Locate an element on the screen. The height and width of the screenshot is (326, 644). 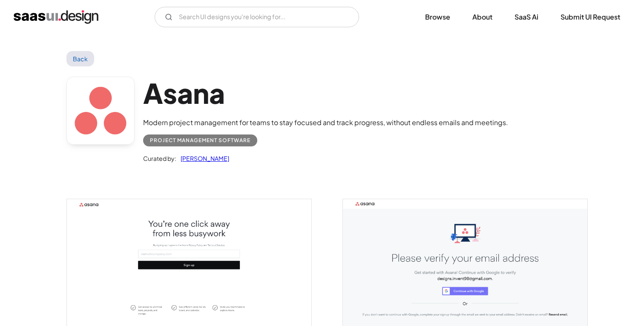
a: Browse is located at coordinates (437, 17).